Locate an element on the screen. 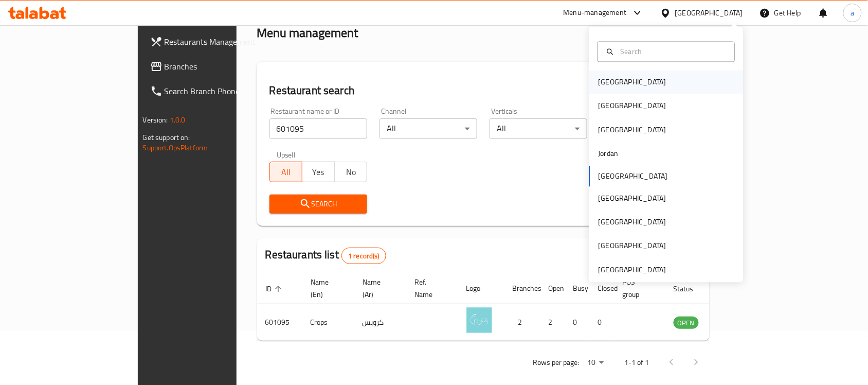 This screenshot has height=385, width=868. span: Name (En) is located at coordinates (326, 288).